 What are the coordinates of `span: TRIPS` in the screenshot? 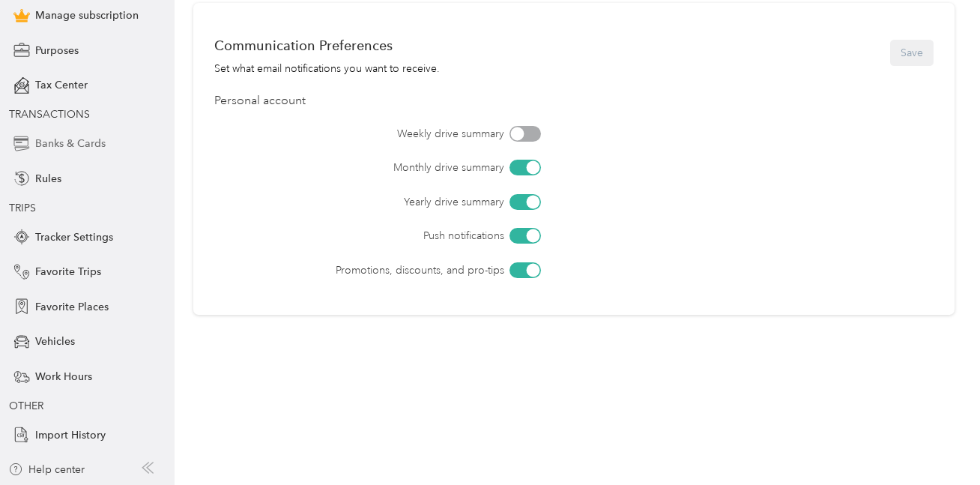 It's located at (23, 208).